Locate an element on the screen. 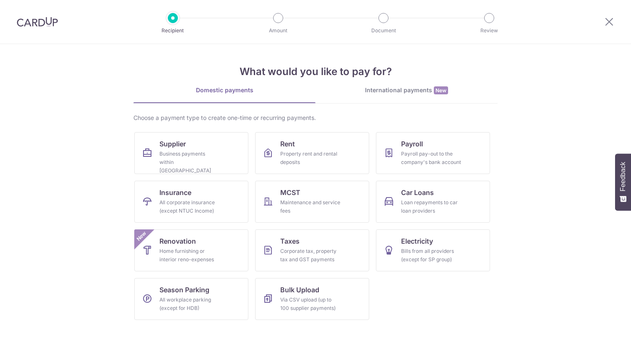  span: Car Loans is located at coordinates (418, 192).